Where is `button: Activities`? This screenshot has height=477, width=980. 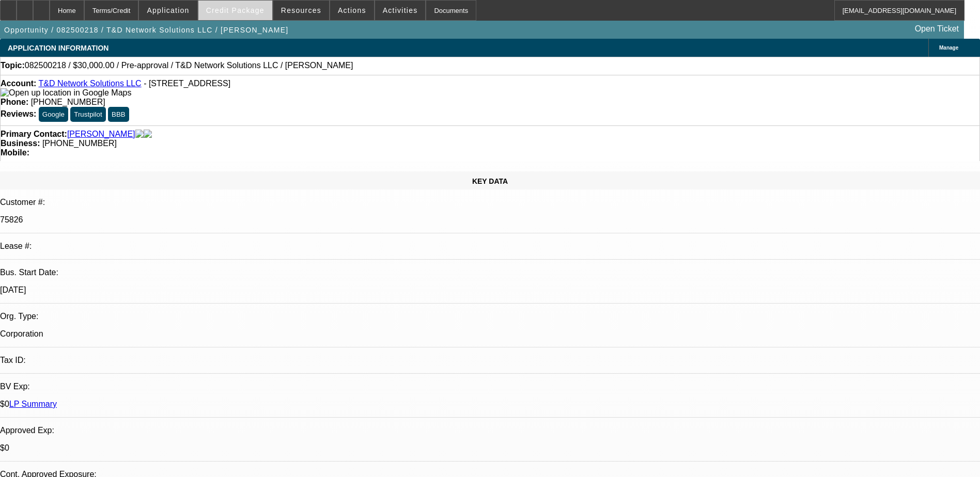
button: Activities is located at coordinates (400, 10).